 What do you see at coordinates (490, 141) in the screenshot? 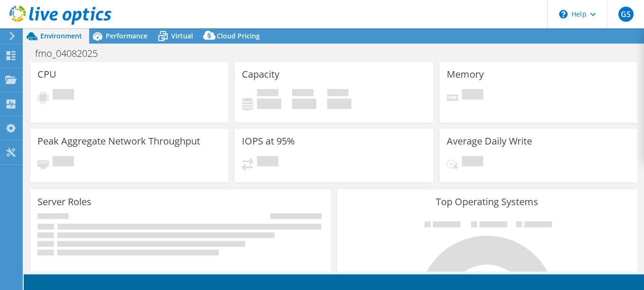
I see `h3: Average Daily Write` at bounding box center [490, 141].